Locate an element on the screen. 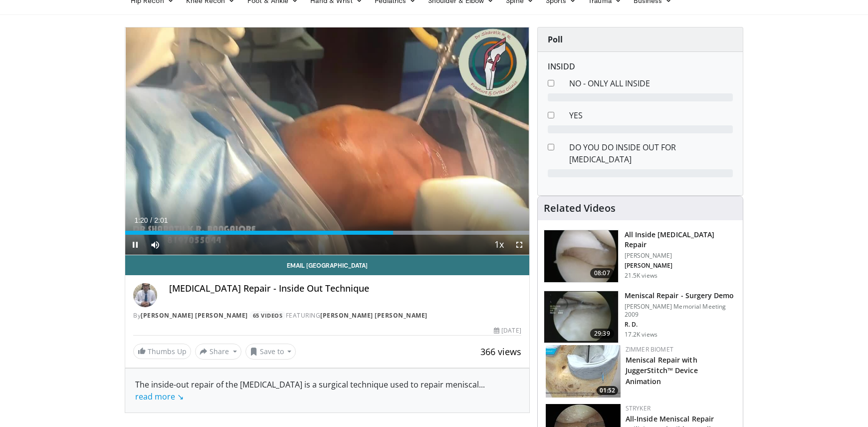 This screenshot has height=427, width=868. div: By FEATURING is located at coordinates (327, 316).